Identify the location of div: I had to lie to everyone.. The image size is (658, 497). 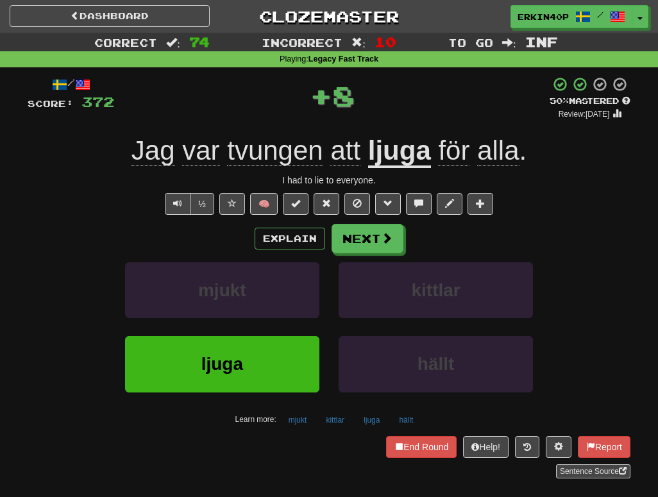
(329, 180).